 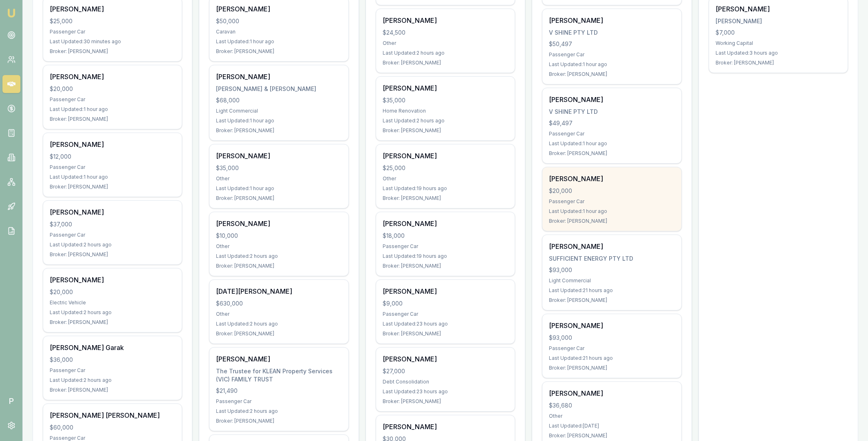 I want to click on div: Light Commercial, so click(x=278, y=111).